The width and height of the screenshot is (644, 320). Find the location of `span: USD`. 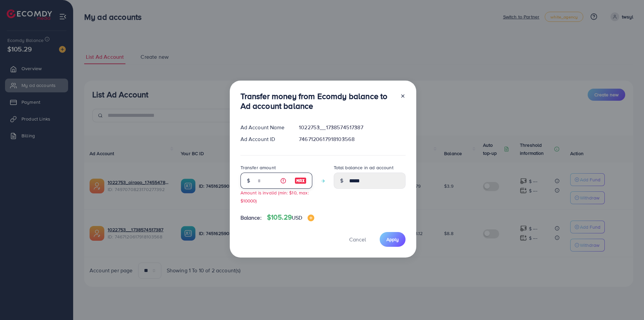

span: USD is located at coordinates (297, 217).